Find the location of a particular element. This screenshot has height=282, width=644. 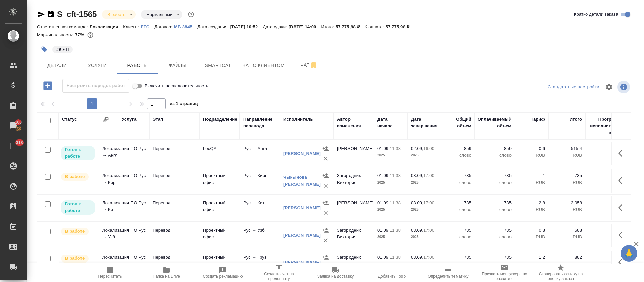

td: Загородних Виктория is located at coordinates (354, 180).